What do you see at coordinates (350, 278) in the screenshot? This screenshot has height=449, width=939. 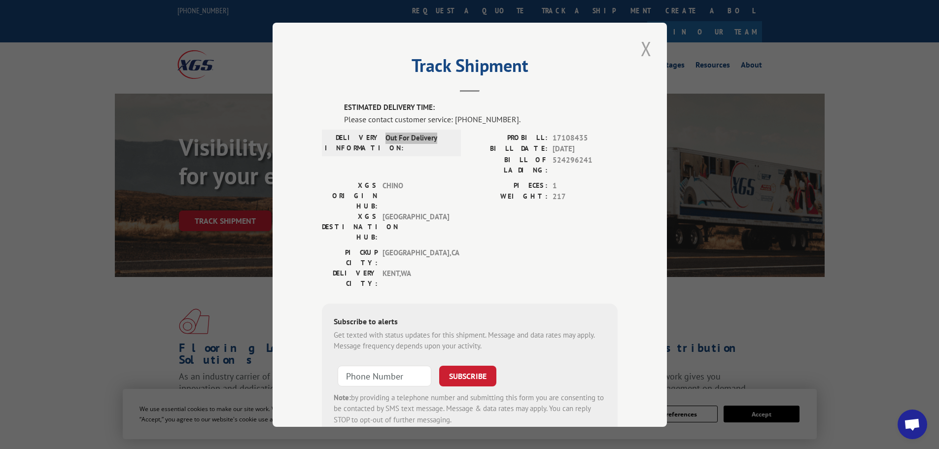 I see `label: DELIVERY CITY:` at bounding box center [350, 278].